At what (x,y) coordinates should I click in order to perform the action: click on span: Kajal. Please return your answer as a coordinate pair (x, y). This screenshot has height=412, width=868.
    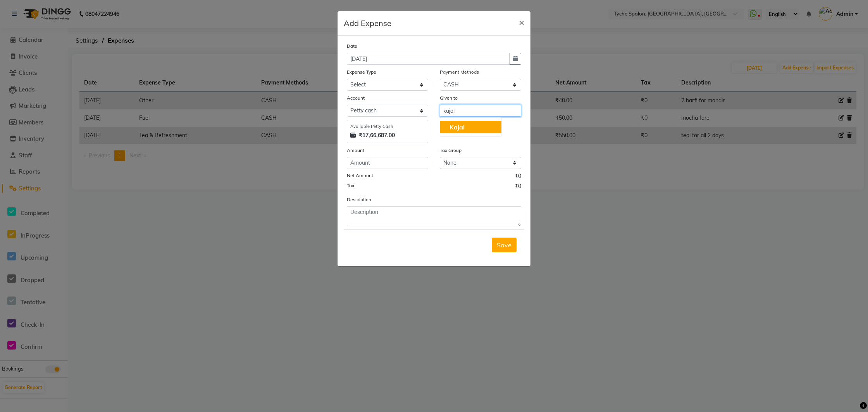
    Looking at the image, I should click on (457, 127).